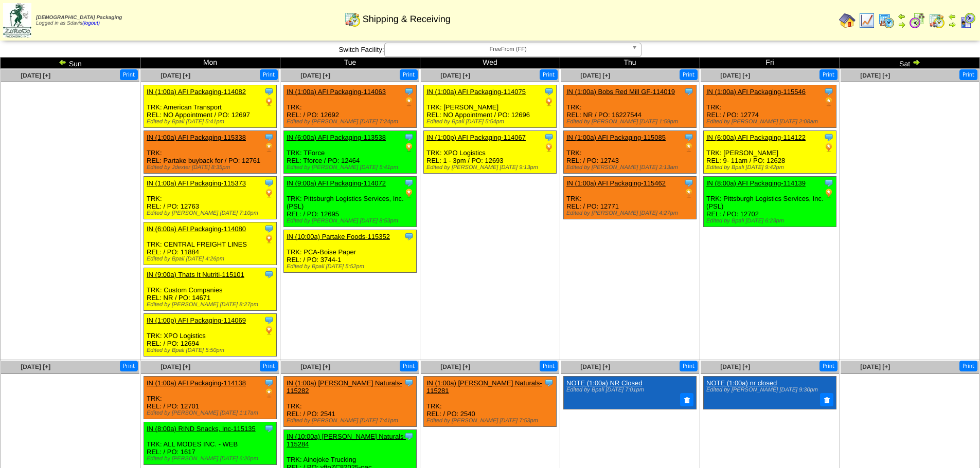 This screenshot has height=468, width=980. I want to click on div: TRK: REL: / PO: 12743, so click(630, 152).